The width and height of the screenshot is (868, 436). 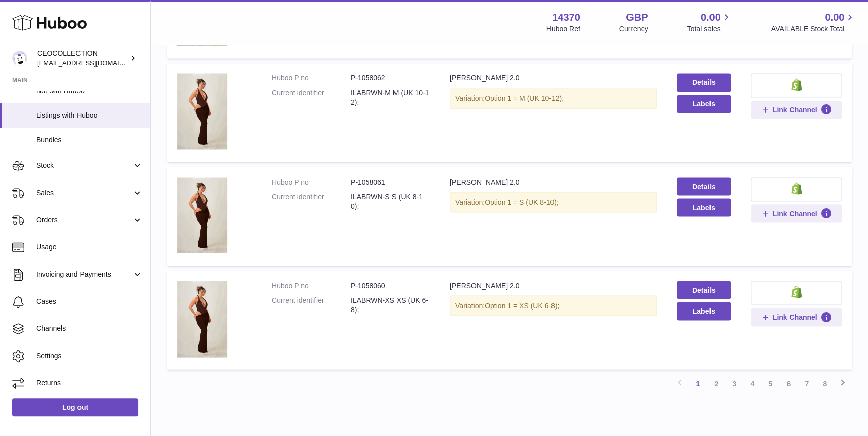 What do you see at coordinates (90, 91) in the screenshot?
I see `span: Not with Huboo` at bounding box center [90, 91].